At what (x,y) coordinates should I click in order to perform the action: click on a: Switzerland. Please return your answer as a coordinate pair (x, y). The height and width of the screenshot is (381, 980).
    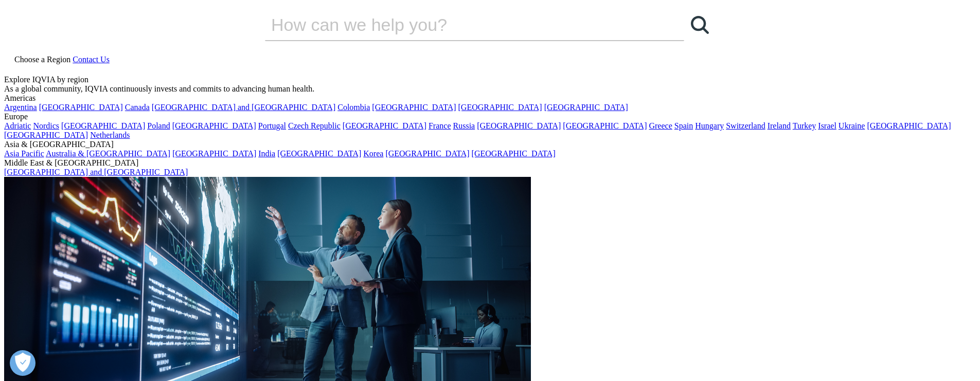
    Looking at the image, I should click on (745, 126).